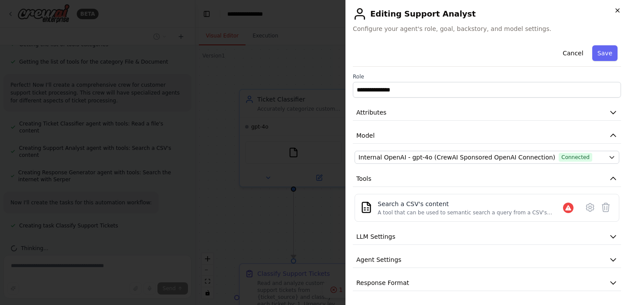  I want to click on button: Configure tool, so click(590, 208).